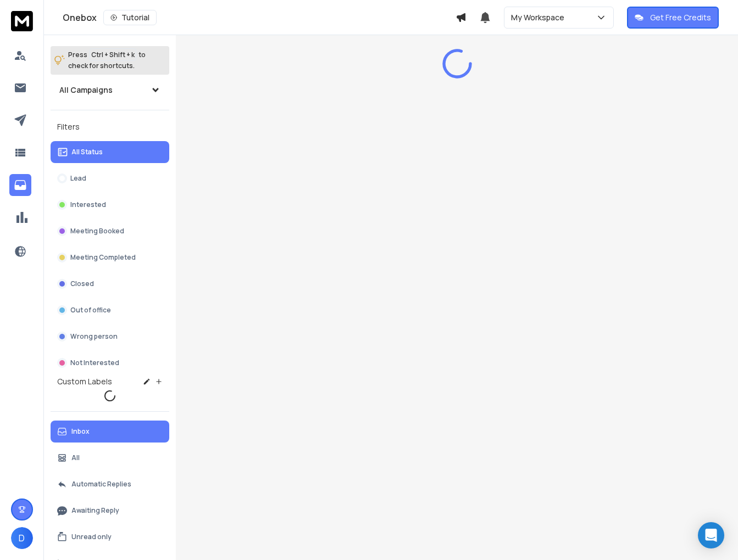 This screenshot has width=738, height=560. I want to click on button: Out of office, so click(110, 310).